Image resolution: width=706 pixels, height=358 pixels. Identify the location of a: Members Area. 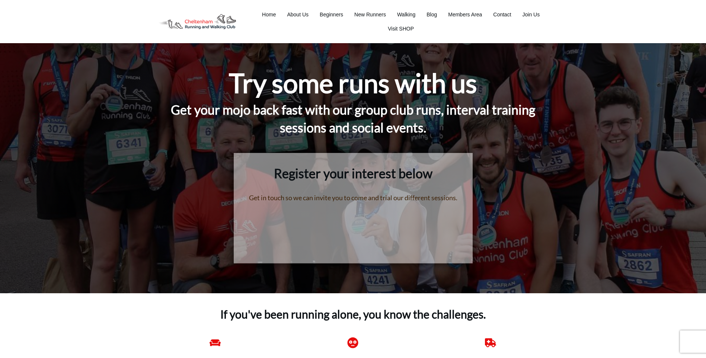
(465, 15).